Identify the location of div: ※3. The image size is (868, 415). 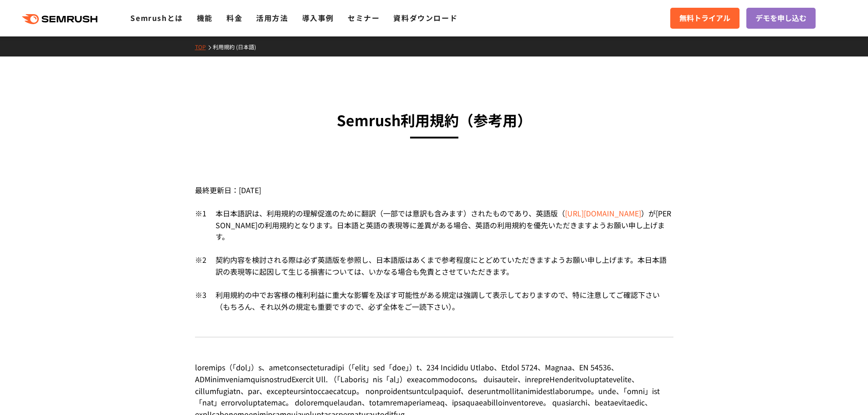
(200, 301).